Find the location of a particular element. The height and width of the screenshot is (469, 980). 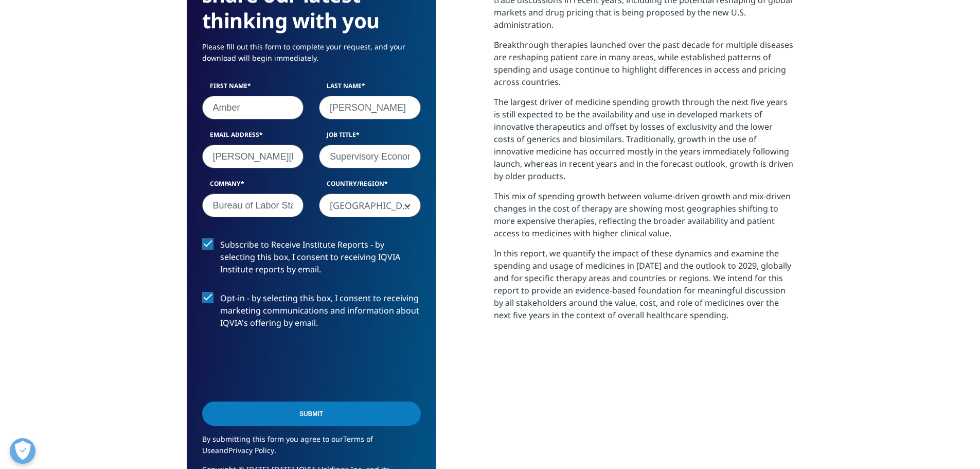

p: In this report, we quantify the impact of these dynamics and examine the spending and usage of me... is located at coordinates (644, 288).